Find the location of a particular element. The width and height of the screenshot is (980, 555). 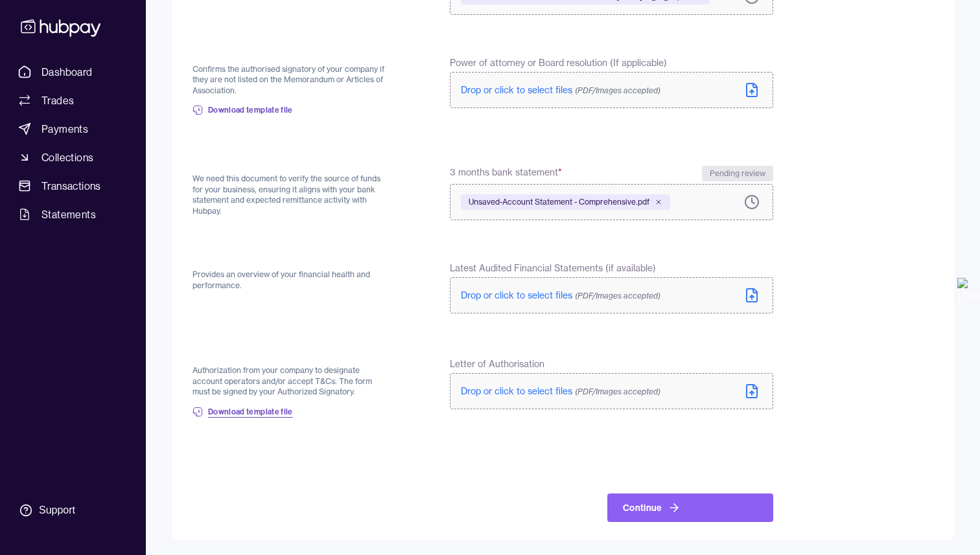

span: Payments is located at coordinates (65, 129).